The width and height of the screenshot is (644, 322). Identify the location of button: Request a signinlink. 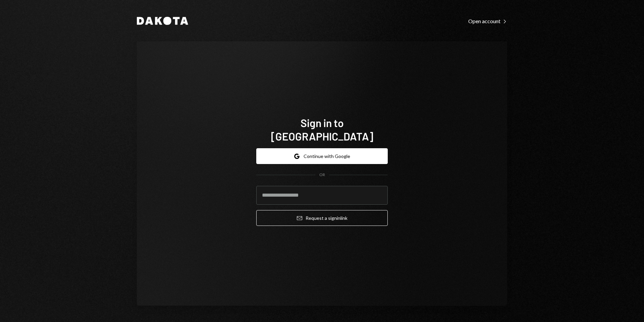
(322, 217).